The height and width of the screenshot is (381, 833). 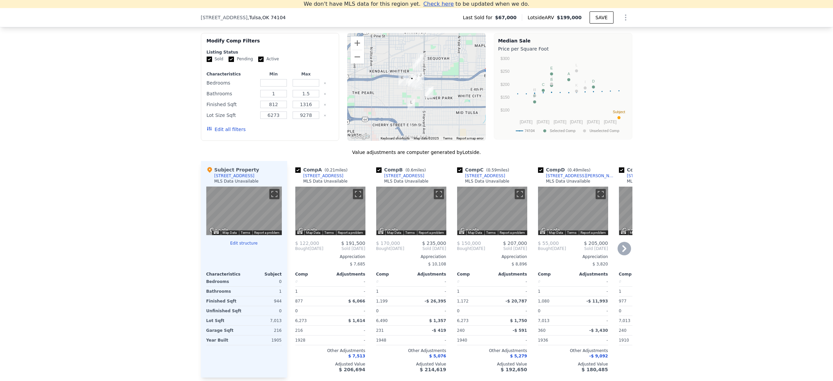 What do you see at coordinates (232, 170) in the screenshot?
I see `div: Subject Property` at bounding box center [232, 170].